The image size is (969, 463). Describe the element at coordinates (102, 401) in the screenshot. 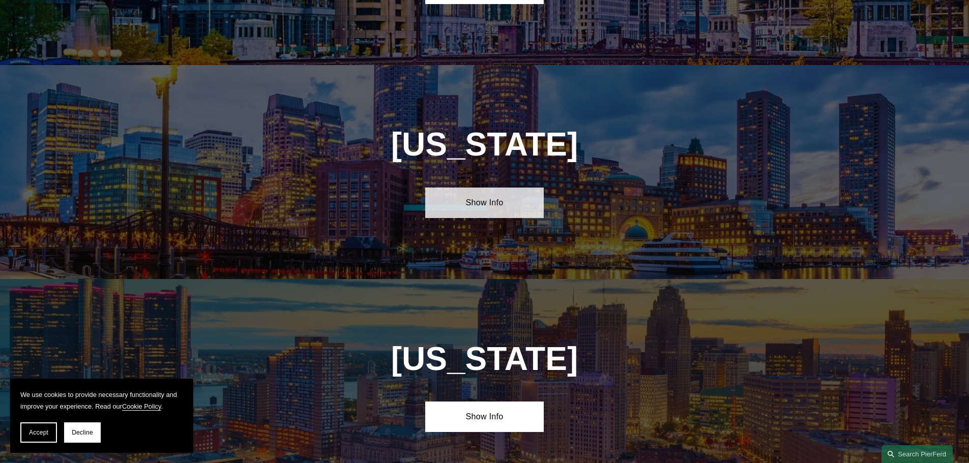

I see `p: We use cookies to provide necessary functionality and improve your experience. Read our .` at that location.